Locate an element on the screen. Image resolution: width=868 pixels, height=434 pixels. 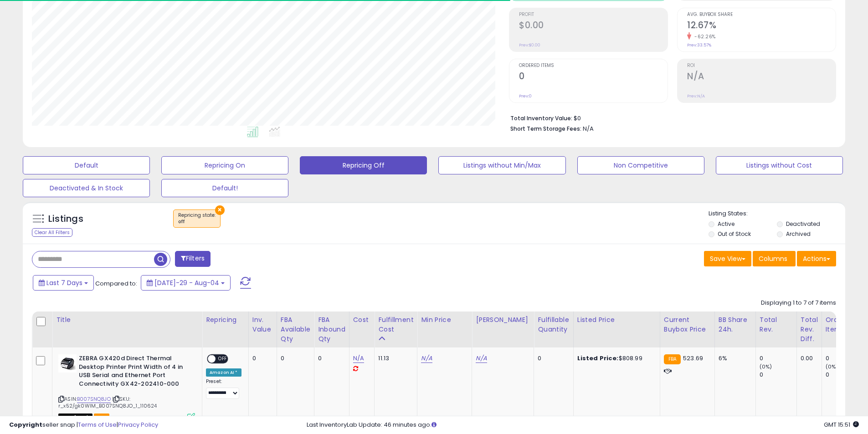
div: 11.13 is located at coordinates (394, 358).